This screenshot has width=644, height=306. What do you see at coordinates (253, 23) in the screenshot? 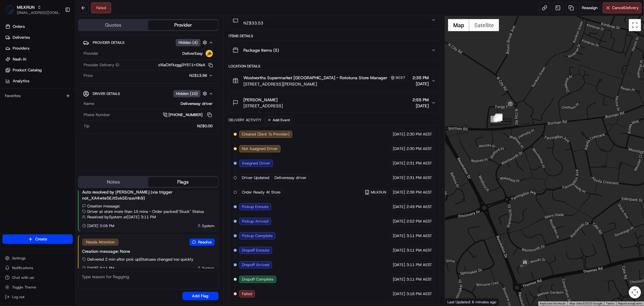
I see `span: NZ$33.53` at bounding box center [253, 23].